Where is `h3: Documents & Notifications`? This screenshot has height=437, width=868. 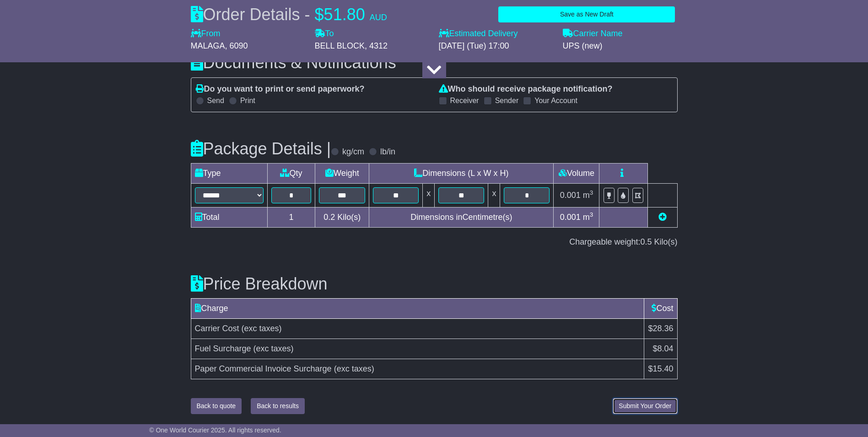 h3: Documents & Notifications is located at coordinates (434, 63).